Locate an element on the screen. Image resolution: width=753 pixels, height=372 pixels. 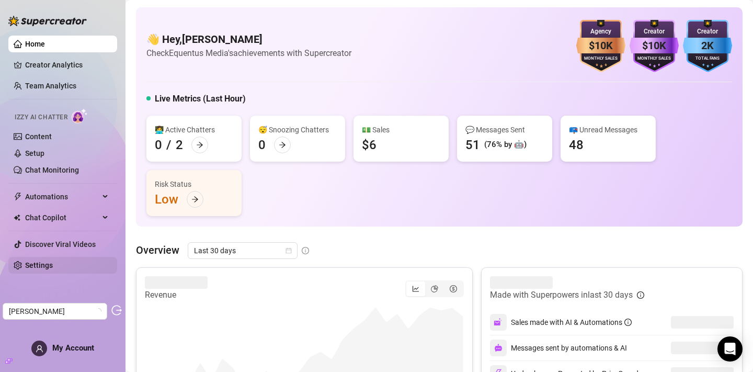
span: line-chart is located at coordinates (416, 289).